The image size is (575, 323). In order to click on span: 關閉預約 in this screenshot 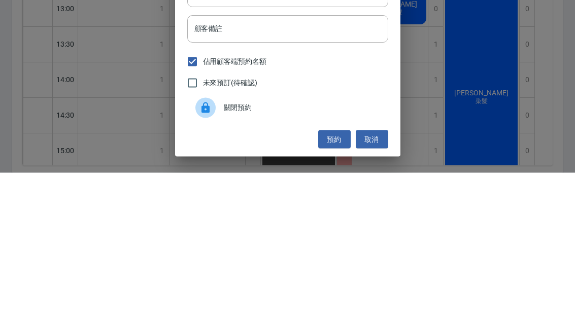, I will do `click(302, 258)`.